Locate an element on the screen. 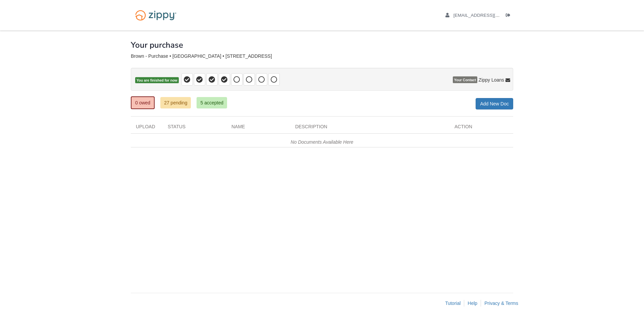 This screenshot has width=644, height=320. div: Description is located at coordinates (370, 128).